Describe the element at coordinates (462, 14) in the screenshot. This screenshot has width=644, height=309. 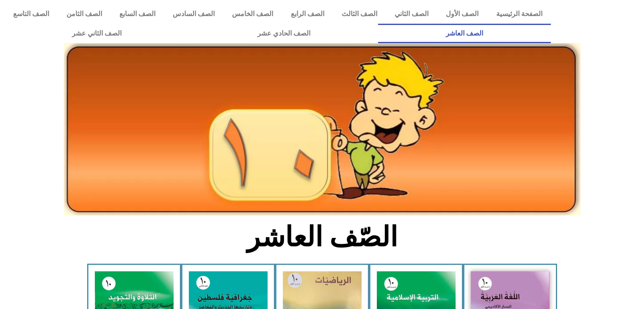
I see `a: الصف الأول` at that location.